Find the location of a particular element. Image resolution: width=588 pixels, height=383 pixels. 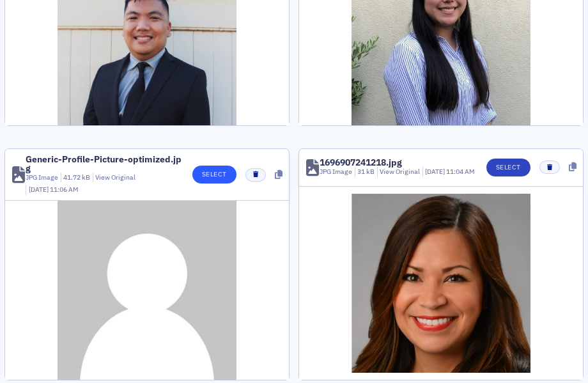

span: 11:06 AM is located at coordinates (64, 189).